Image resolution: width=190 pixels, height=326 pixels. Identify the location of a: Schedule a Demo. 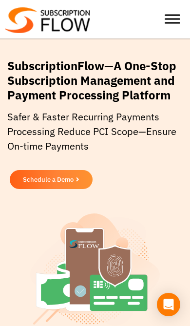
(51, 179).